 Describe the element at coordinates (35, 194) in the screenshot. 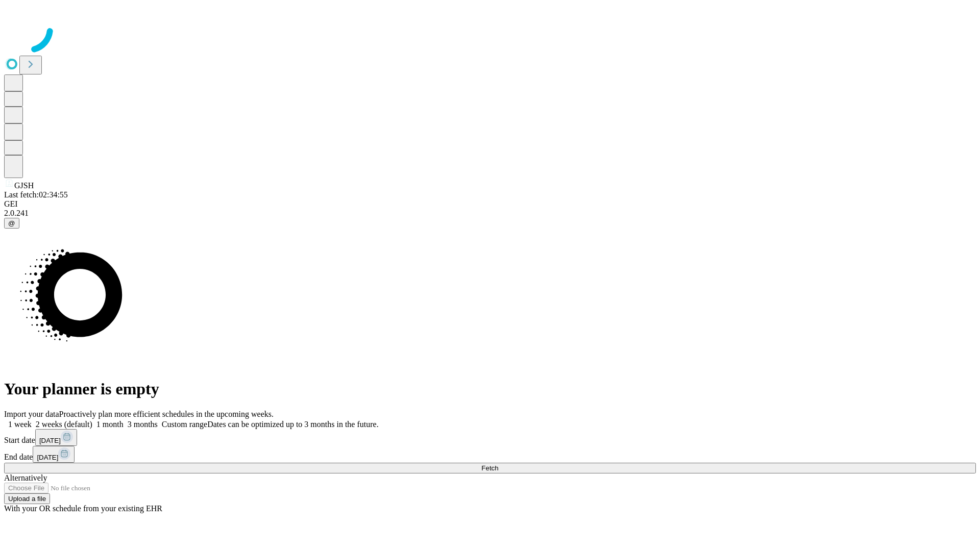

I see `span: Last fetch: 02:34:55` at that location.